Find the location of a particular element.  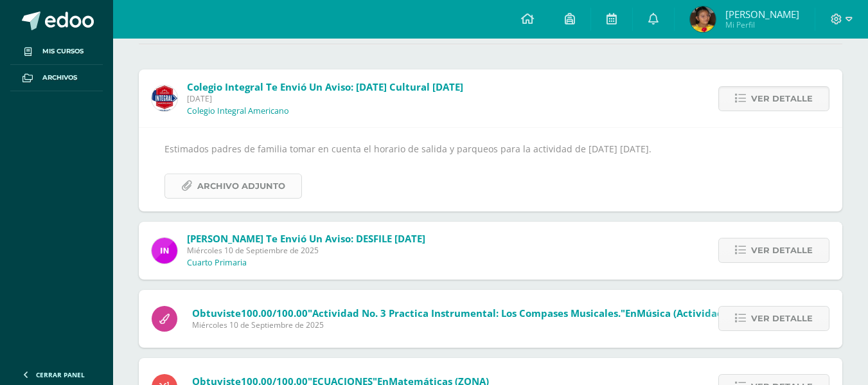

p: Colegio Integral Americano is located at coordinates (238, 111).